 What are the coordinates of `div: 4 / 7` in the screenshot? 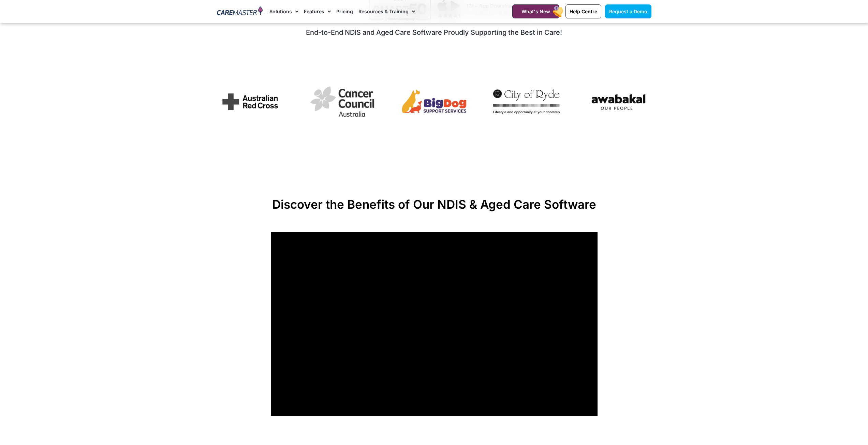 It's located at (526, 103).